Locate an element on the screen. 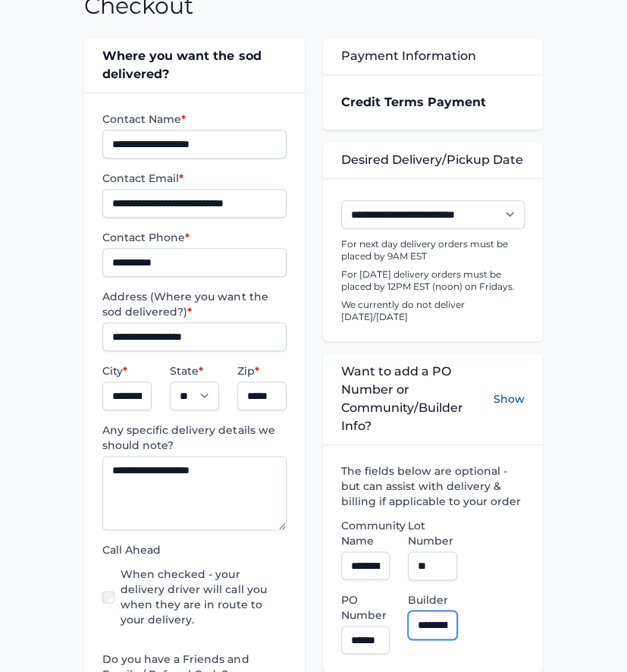  label: Contact Name is located at coordinates (194, 119).